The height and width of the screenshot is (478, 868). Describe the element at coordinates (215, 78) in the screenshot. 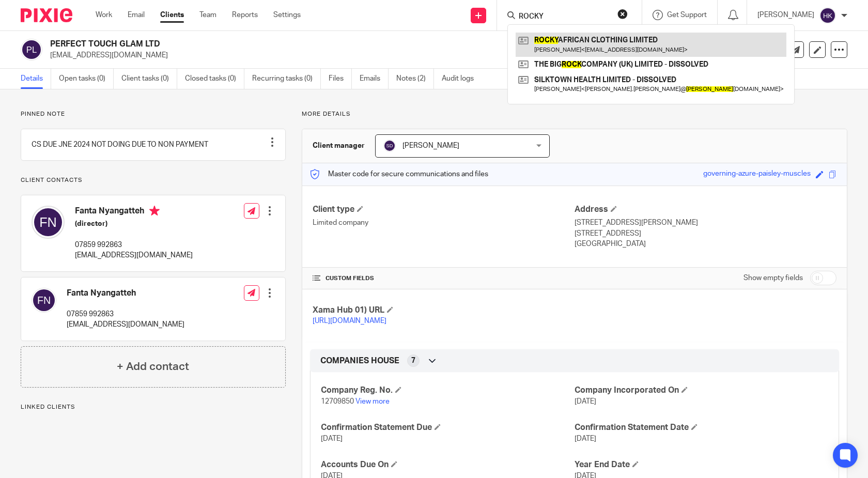

I see `a: Closed tasks (0)` at that location.